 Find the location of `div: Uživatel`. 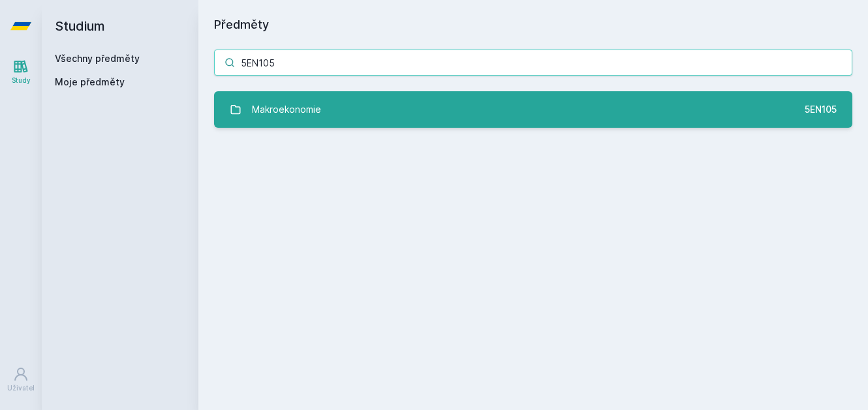

div: Uživatel is located at coordinates (21, 388).